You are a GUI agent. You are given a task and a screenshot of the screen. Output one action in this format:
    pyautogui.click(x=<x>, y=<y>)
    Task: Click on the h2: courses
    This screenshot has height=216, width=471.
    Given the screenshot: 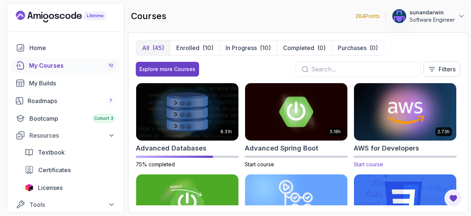 What is the action you would take?
    pyautogui.click(x=149, y=16)
    